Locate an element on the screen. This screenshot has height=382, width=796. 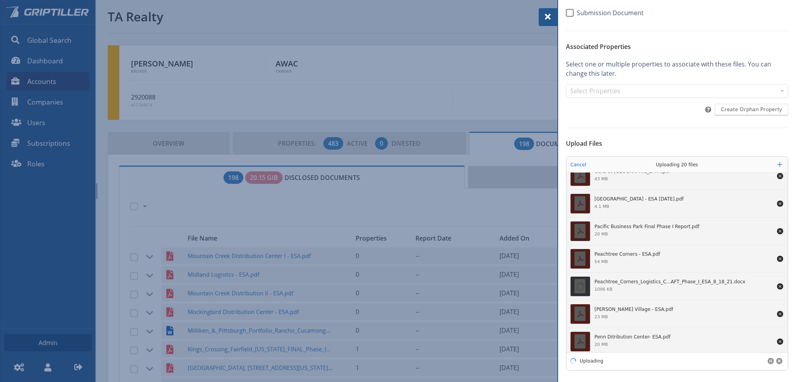
h6: Upload Files is located at coordinates (677, 143).